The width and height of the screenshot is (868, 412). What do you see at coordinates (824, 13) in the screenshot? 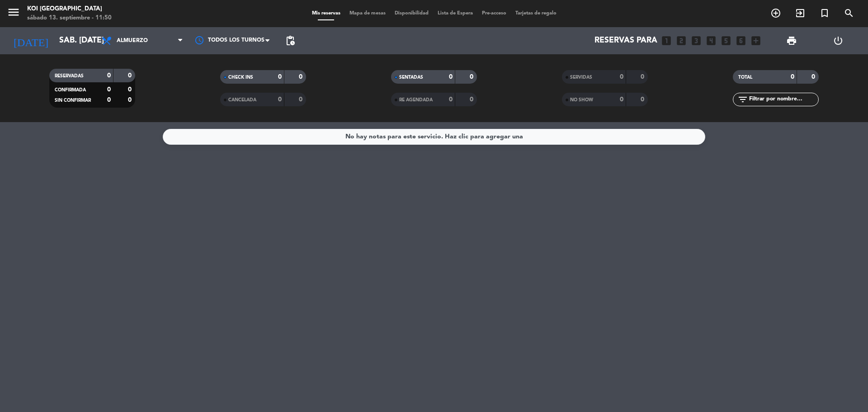
I see `i: turned_in_not` at bounding box center [824, 13].